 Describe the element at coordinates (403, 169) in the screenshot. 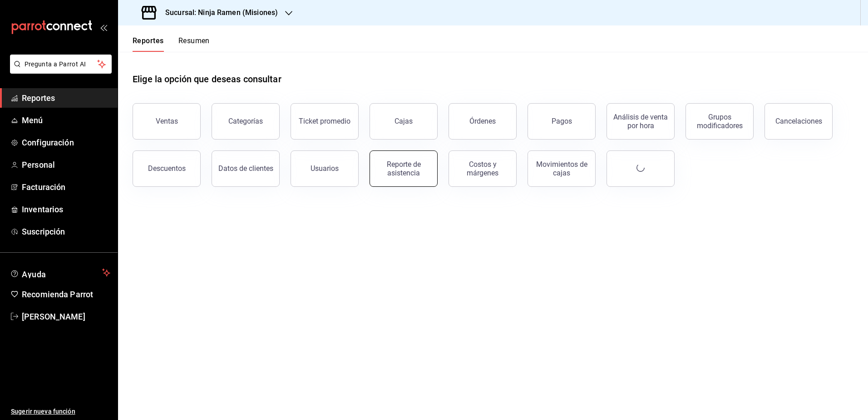

I see `div: Reporte de asistencia` at that location.